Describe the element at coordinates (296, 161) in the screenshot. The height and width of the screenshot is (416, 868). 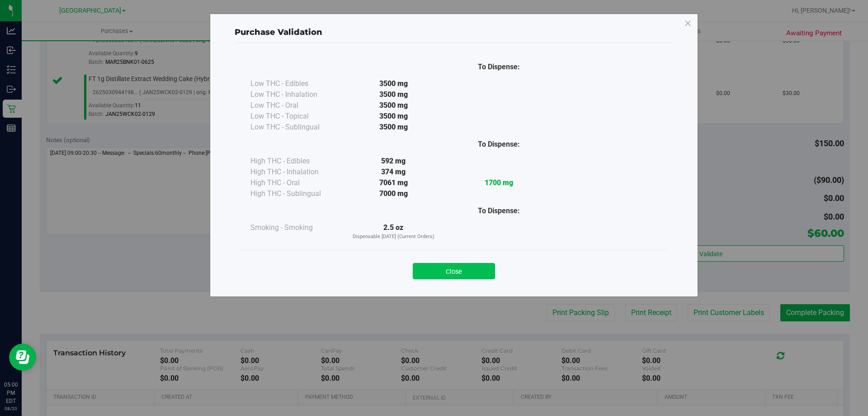
I see `div: High THC - Edibles` at that location.